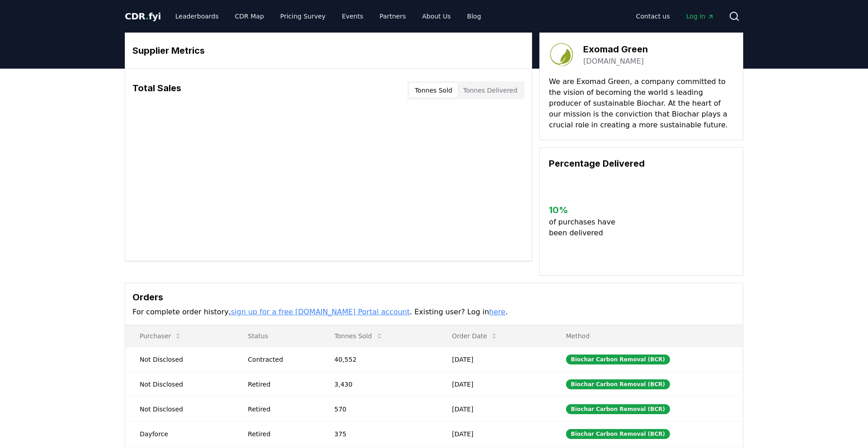 Image resolution: width=868 pixels, height=448 pixels. Describe the element at coordinates (329, 50) in the screenshot. I see `h3: Supplier Metrics` at that location.